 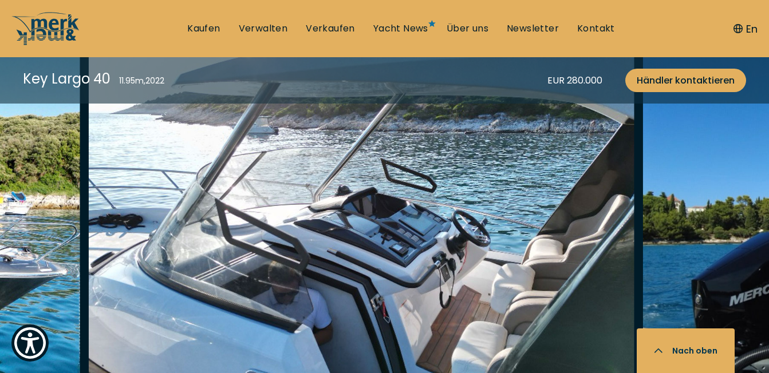 What do you see at coordinates (745, 29) in the screenshot?
I see `button: En` at bounding box center [745, 29].